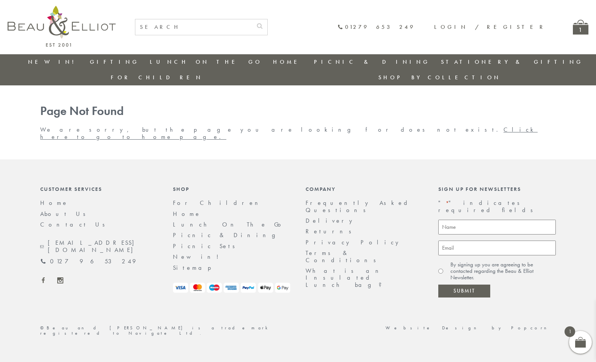  What do you see at coordinates (232, 189) in the screenshot?
I see `div: Shop` at bounding box center [232, 189].